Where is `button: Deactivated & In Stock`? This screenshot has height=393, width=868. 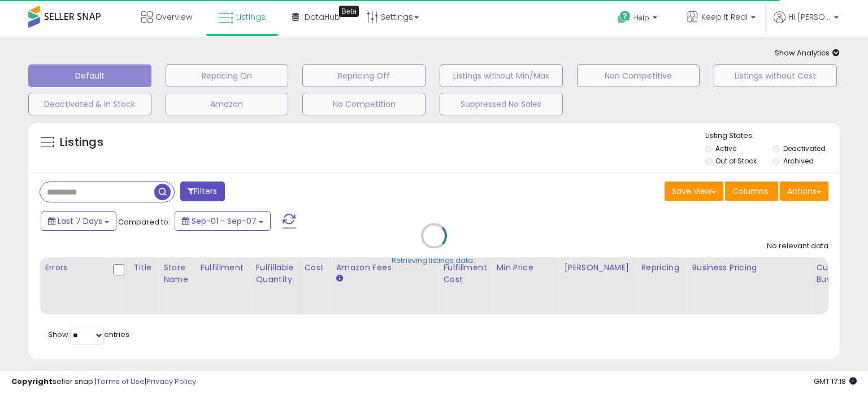 button: Deactivated & In Stock is located at coordinates (90, 104).